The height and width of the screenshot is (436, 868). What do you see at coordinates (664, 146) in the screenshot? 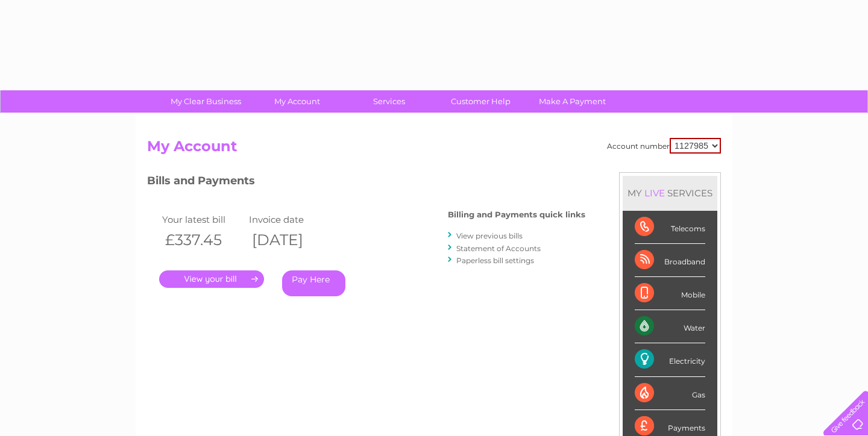
I see `div: Account number` at bounding box center [664, 146].